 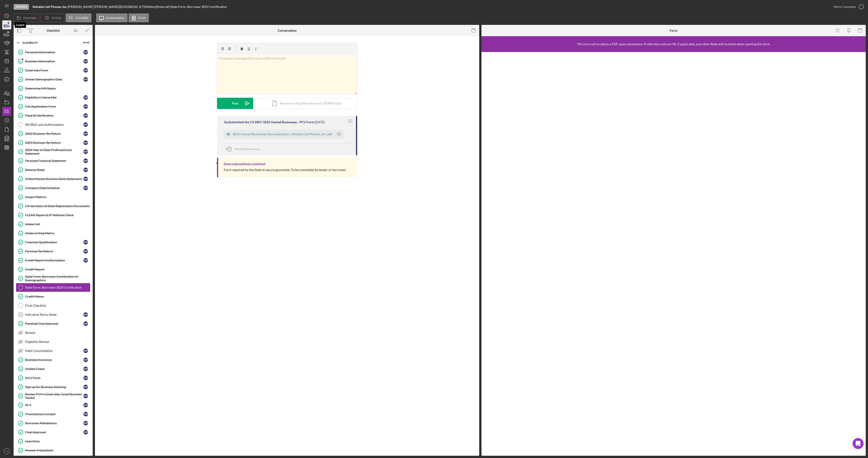 I want to click on a: Loan Docs, so click(x=53, y=441).